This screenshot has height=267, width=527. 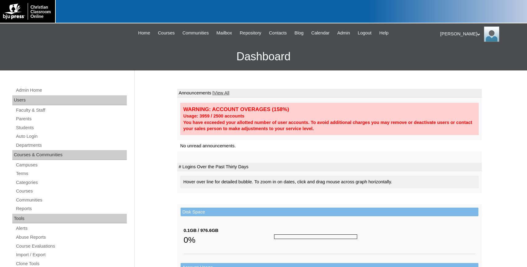 I want to click on span: Contacts, so click(x=278, y=33).